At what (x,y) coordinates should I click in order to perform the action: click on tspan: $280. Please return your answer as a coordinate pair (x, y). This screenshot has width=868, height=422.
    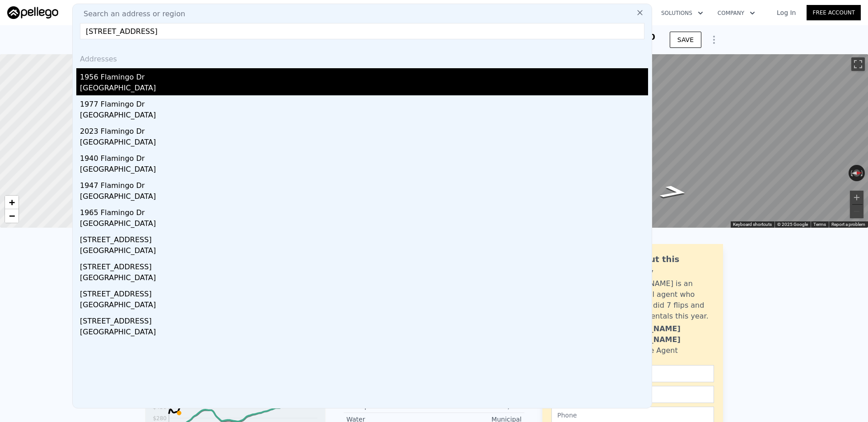
    Looking at the image, I should click on (160, 418).